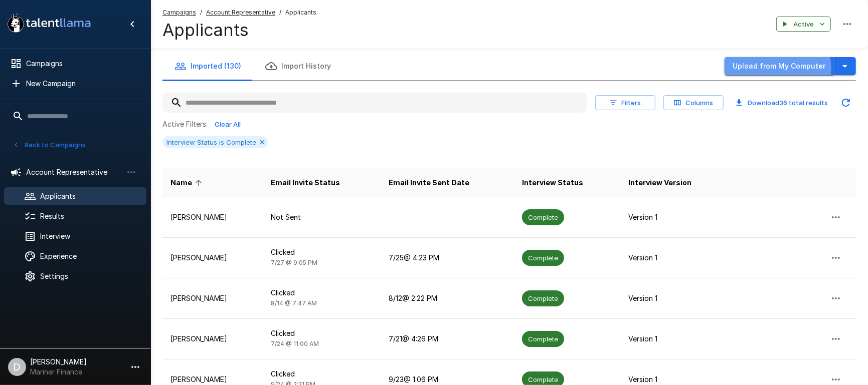 Image resolution: width=868 pixels, height=385 pixels. Describe the element at coordinates (447, 298) in the screenshot. I see `td: 8/12 @ 2:22 PM` at that location.